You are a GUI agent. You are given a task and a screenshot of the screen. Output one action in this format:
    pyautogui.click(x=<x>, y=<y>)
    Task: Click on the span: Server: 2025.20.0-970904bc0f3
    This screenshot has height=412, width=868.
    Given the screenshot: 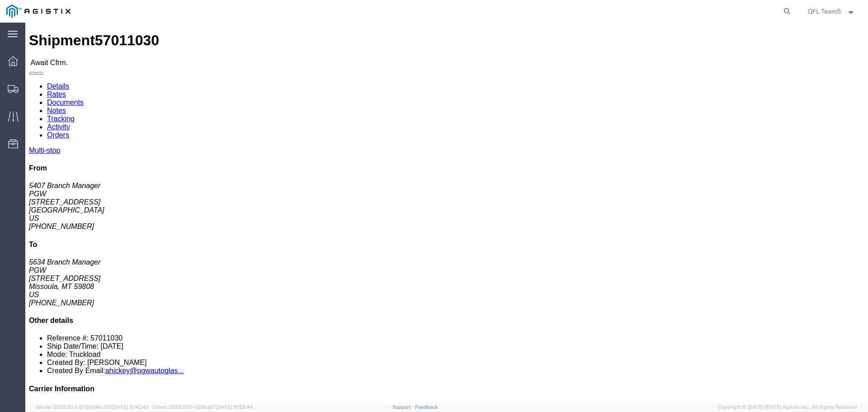 What is the action you would take?
    pyautogui.click(x=92, y=407)
    